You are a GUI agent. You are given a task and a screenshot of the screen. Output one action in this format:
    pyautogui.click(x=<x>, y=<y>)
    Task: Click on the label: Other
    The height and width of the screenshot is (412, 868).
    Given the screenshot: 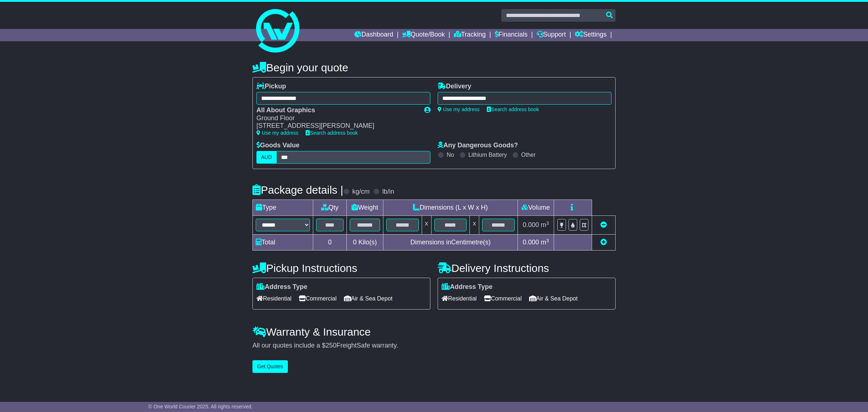 What is the action you would take?
    pyautogui.click(x=528, y=154)
    